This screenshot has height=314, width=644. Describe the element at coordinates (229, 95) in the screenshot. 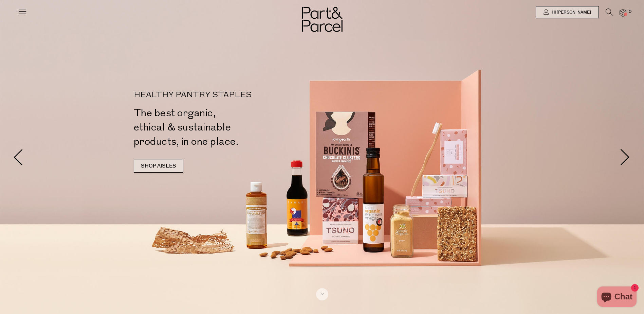

I see `p: HEALTHY PANTRY STAPLES` at that location.